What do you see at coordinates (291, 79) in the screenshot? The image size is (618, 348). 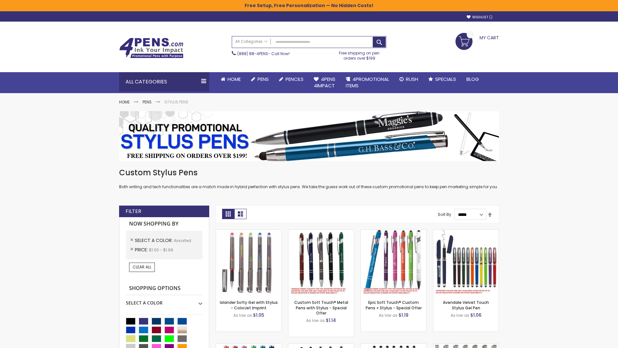 I see `a: Pencils` at bounding box center [291, 79].